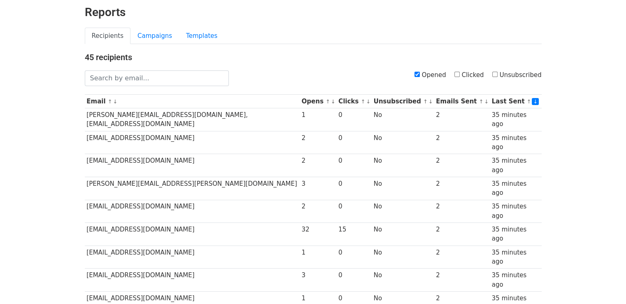  Describe the element at coordinates (108, 36) in the screenshot. I see `a: Recipients` at that location.